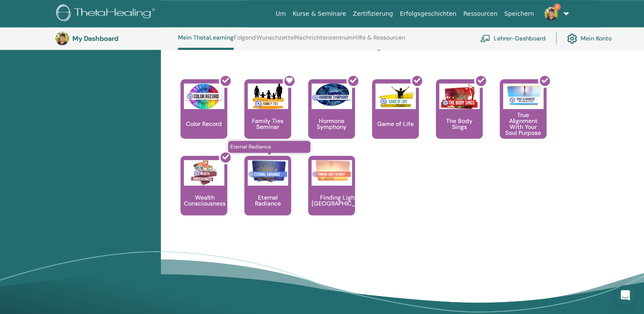 The height and width of the screenshot is (314, 644). What do you see at coordinates (523, 117) in the screenshot?
I see `a: True Alignment With Your Soul Purpose True Alignment With Your Soul Purpose` at bounding box center [523, 117].